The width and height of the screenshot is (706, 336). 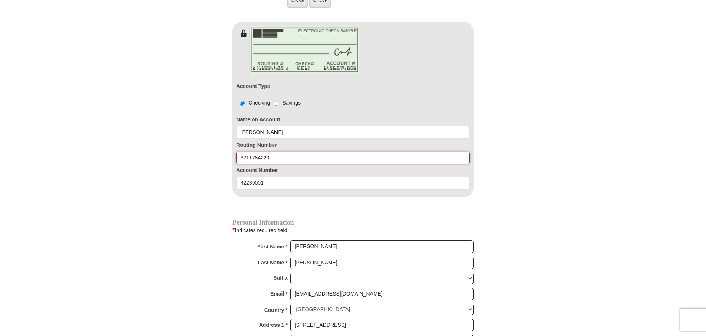 I want to click on div: Checking Savings, so click(x=268, y=103).